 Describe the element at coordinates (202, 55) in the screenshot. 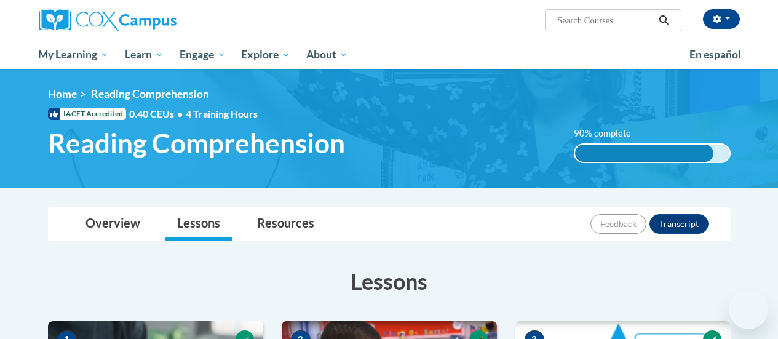

I see `a: Engage` at that location.